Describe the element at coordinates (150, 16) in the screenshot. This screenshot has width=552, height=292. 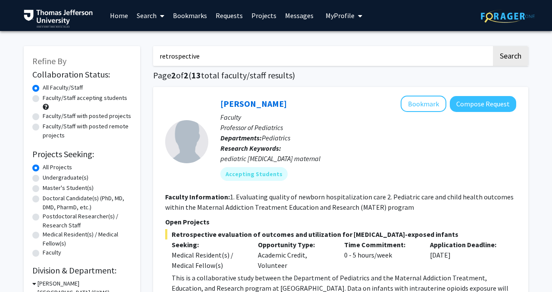
I see `a: Search` at that location.